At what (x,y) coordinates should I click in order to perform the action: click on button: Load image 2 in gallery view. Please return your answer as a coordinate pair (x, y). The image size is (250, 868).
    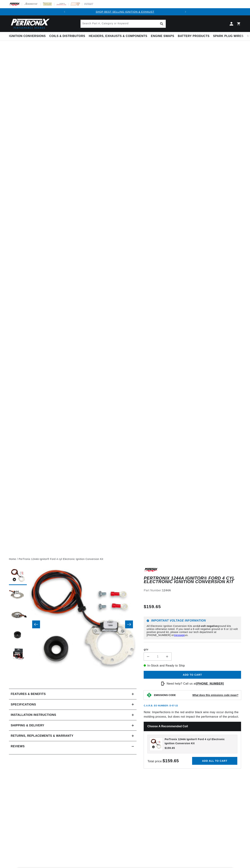
    Looking at the image, I should click on (18, 596).